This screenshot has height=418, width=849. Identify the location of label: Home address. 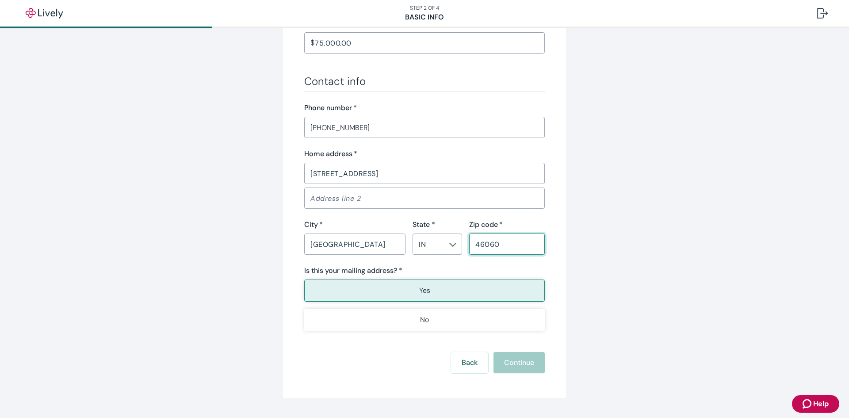
(331, 154).